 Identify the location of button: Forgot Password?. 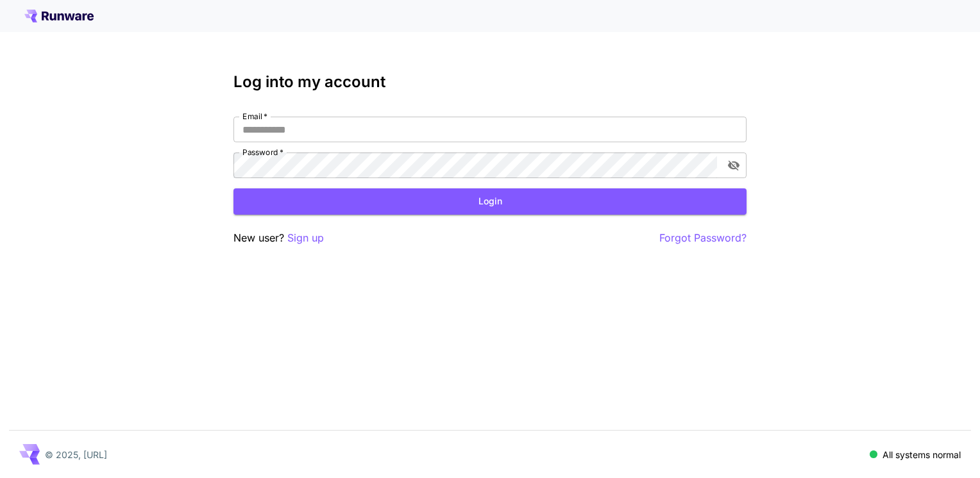
(703, 238).